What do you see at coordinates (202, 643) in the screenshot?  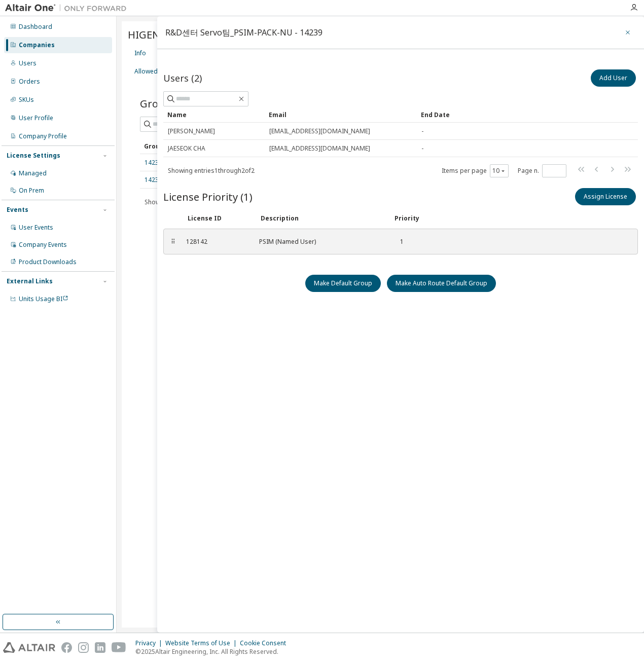 I see `div: Website Terms of Use` at bounding box center [202, 643].